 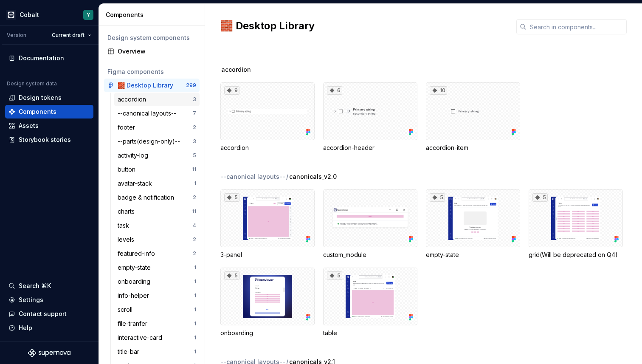 What do you see at coordinates (156, 267) in the screenshot?
I see `a: empty-state1` at bounding box center [156, 267].